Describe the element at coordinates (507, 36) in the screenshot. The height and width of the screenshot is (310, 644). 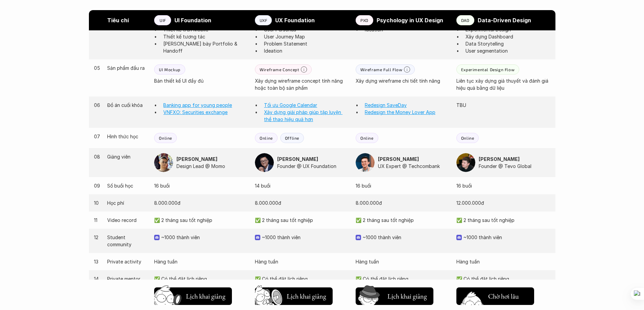
I see `p: Xây dựng Dashboard` at that location.